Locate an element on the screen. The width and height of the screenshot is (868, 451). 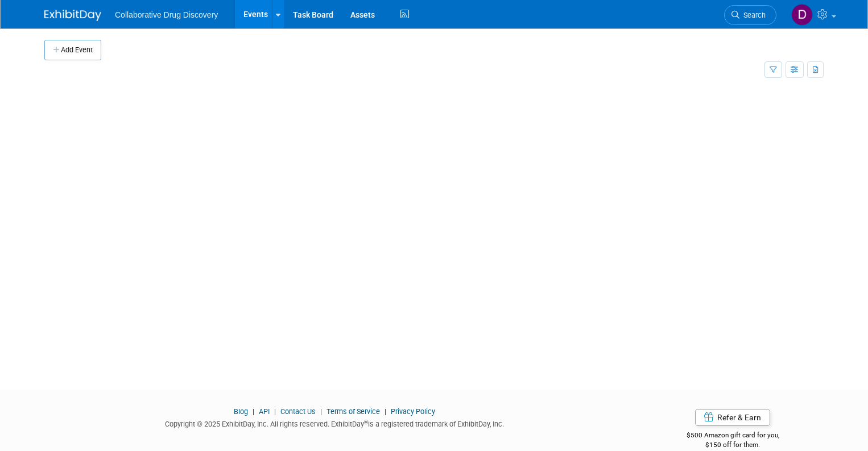
button: Add Event is located at coordinates (73, 50).